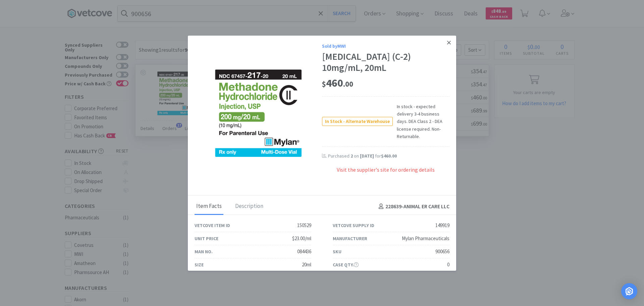  What do you see at coordinates (348, 84) in the screenshot?
I see `span: . 00` at bounding box center [348, 84].